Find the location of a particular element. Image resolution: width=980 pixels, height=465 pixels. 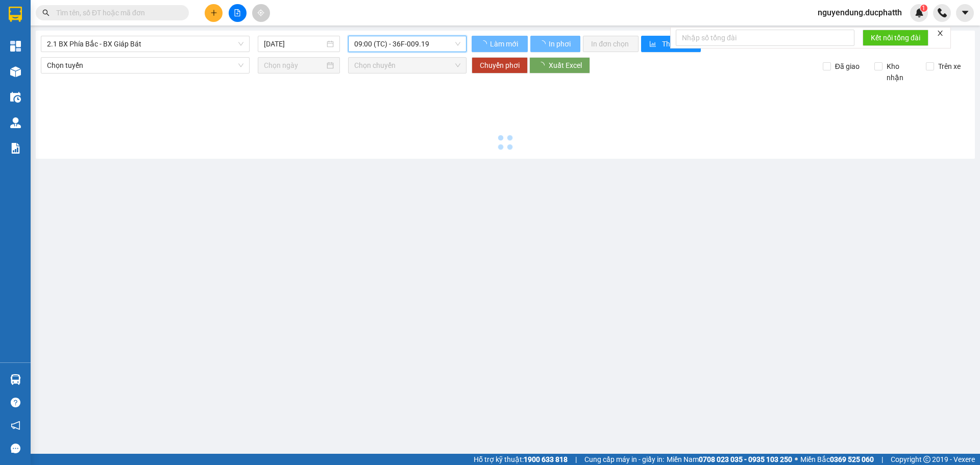

span: Miền Nam is located at coordinates (730, 459).